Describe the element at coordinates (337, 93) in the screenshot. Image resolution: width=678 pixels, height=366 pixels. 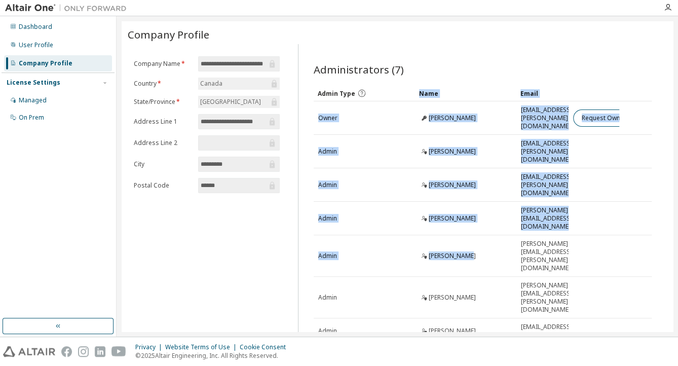
I see `span: Admin Type` at that location.